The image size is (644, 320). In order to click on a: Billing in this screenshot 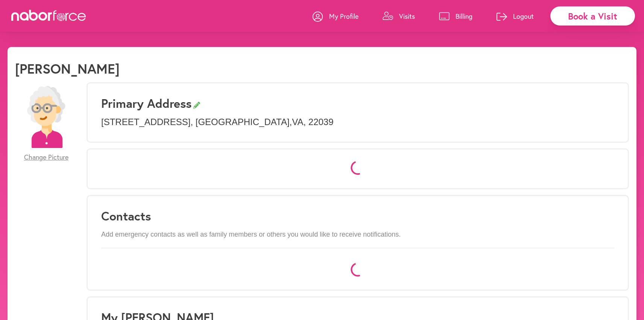, I will do `click(455, 16)`.